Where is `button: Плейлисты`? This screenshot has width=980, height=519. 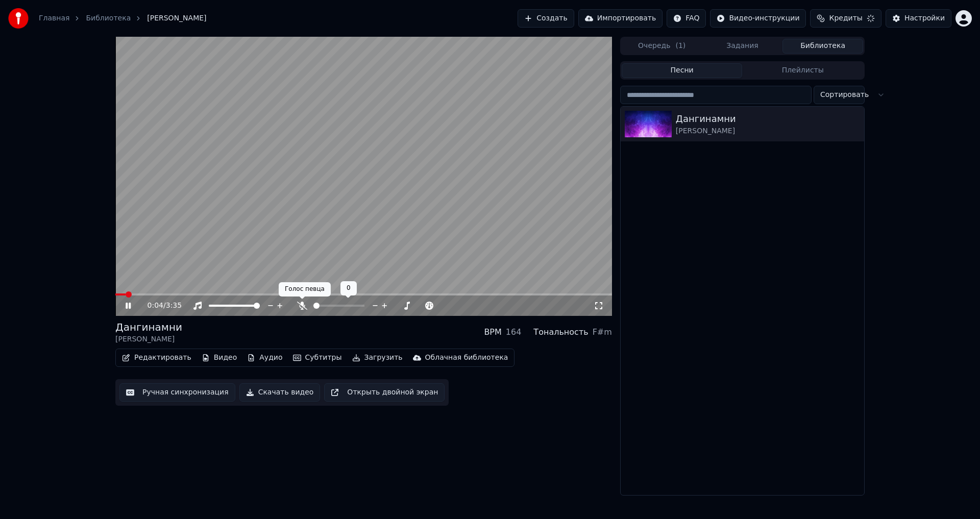 button: Плейлисты is located at coordinates (803, 70).